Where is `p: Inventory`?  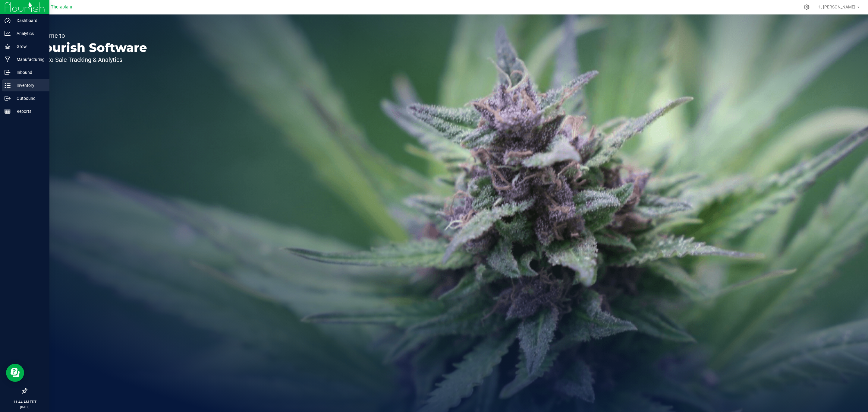
p: Inventory is located at coordinates (28, 85).